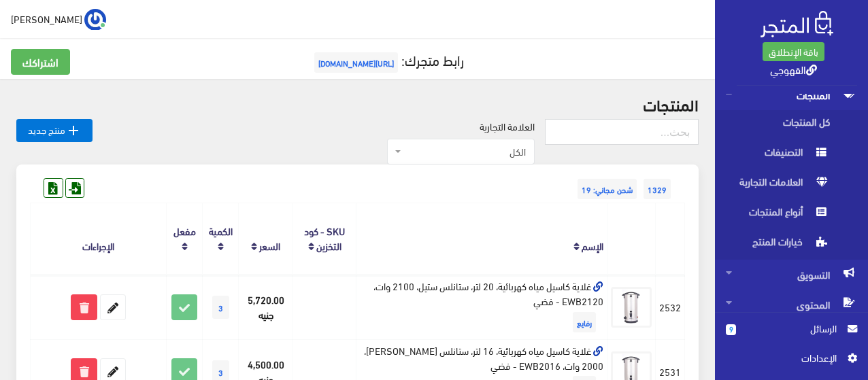 The width and height of the screenshot is (868, 380). What do you see at coordinates (786, 357) in the screenshot?
I see `span: اﻹعدادات` at bounding box center [786, 357].